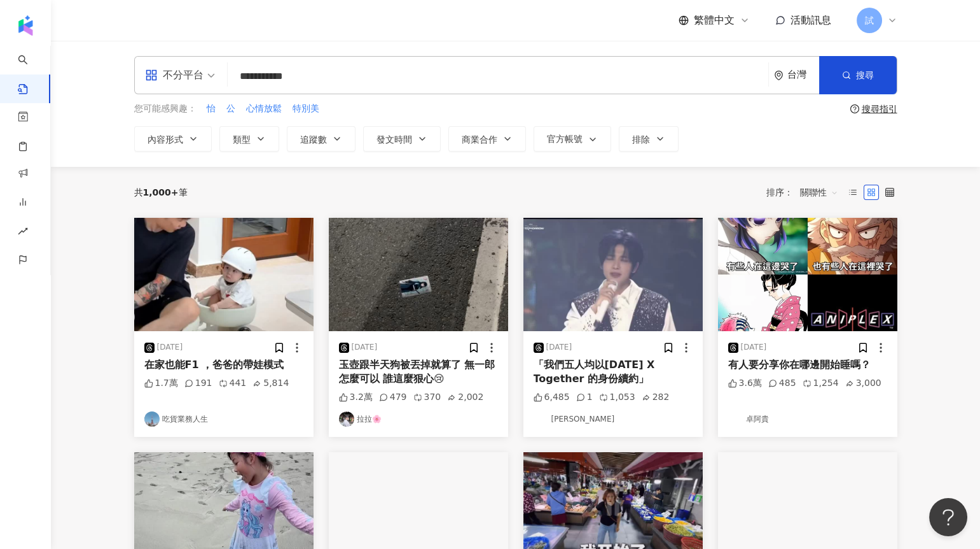  I want to click on span: 排除, so click(641, 139).